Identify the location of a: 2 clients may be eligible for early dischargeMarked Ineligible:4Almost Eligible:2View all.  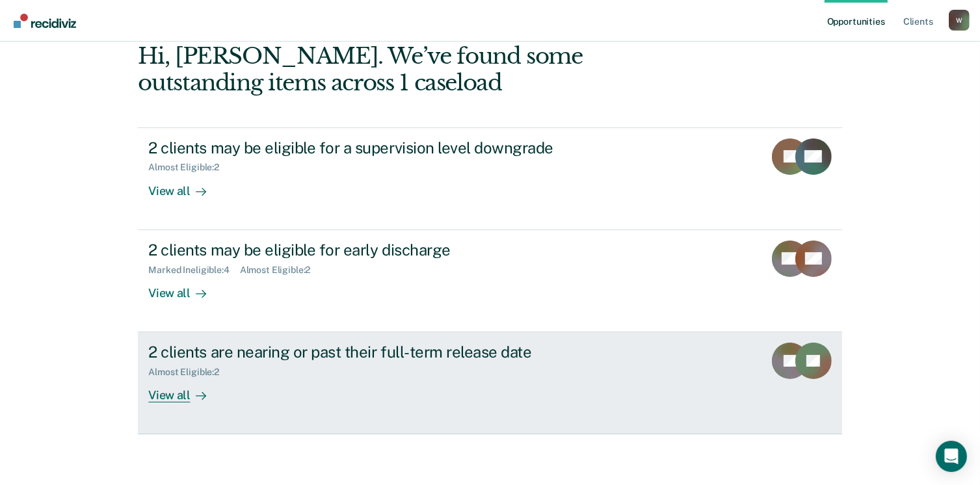
(490, 281).